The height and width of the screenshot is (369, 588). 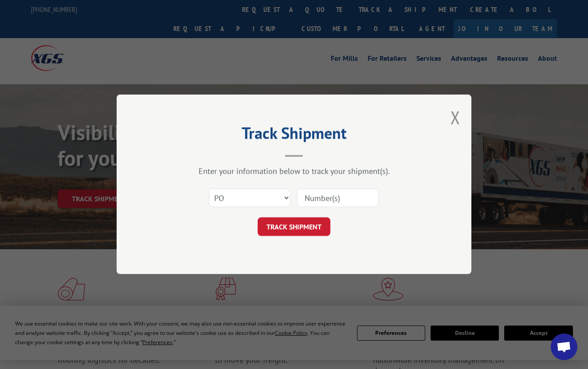 What do you see at coordinates (294, 171) in the screenshot?
I see `div: Enter your information below to track your shipment(s).` at bounding box center [294, 171].